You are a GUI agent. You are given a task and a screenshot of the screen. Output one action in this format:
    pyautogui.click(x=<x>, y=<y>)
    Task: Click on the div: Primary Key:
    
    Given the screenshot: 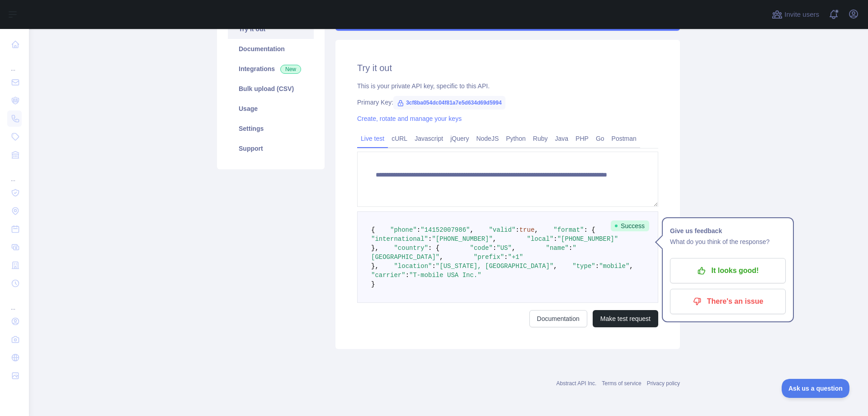 What is the action you would take?
    pyautogui.click(x=508, y=102)
    